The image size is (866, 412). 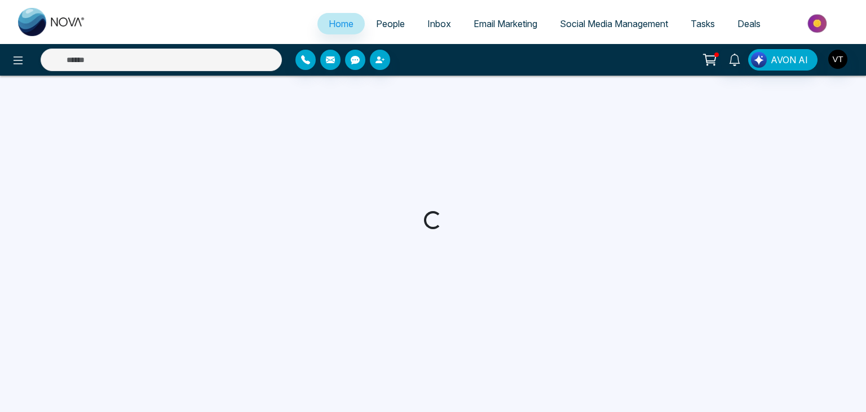 I want to click on span: Home, so click(x=341, y=24).